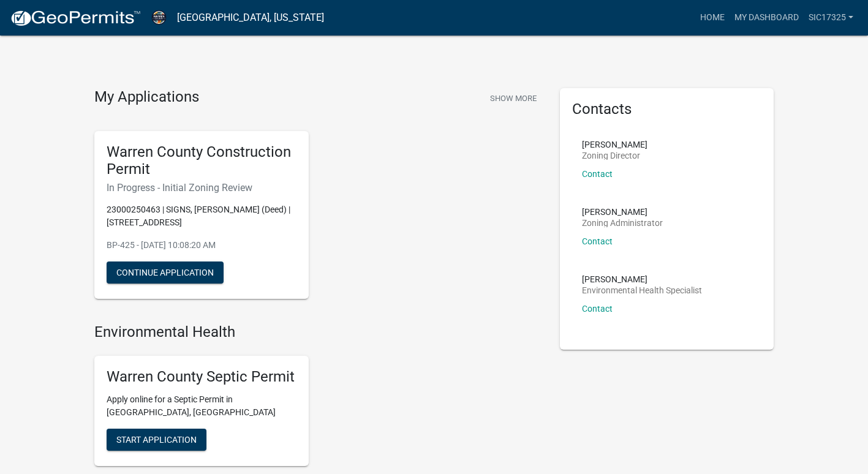  What do you see at coordinates (712, 18) in the screenshot?
I see `a: Home` at bounding box center [712, 18].